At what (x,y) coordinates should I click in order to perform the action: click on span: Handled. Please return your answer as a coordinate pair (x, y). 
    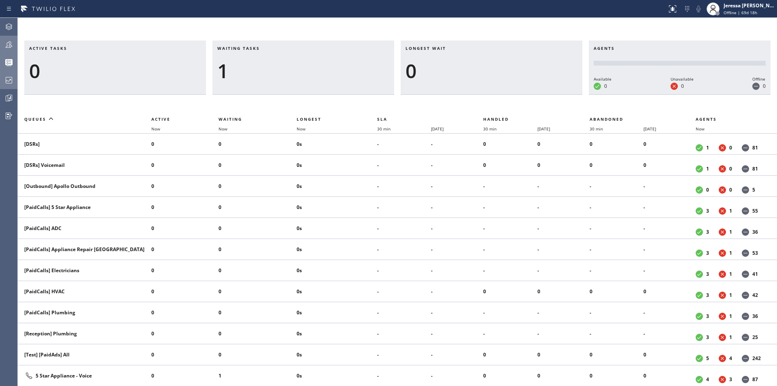
    Looking at the image, I should click on (496, 119).